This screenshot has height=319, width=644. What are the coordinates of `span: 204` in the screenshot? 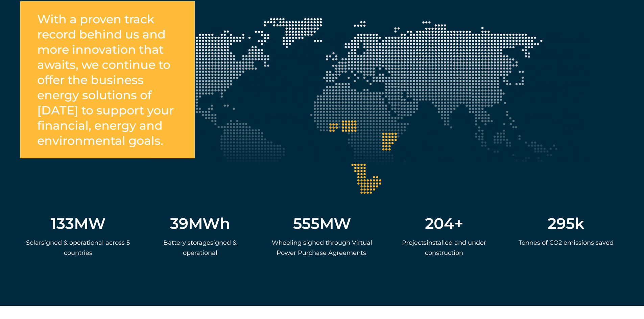 It's located at (440, 223).